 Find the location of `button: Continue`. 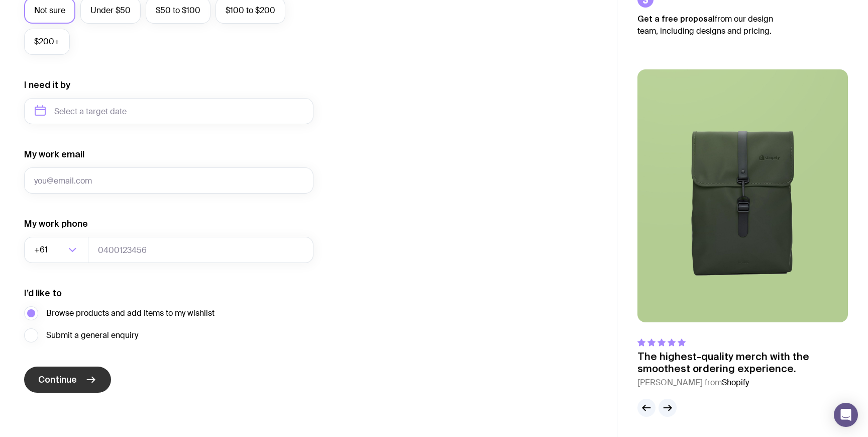

button: Continue is located at coordinates (67, 379).